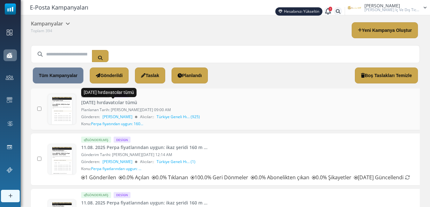  Describe the element at coordinates (59, 7) in the screenshot. I see `span: E-Posta Kampanyaları` at that location.